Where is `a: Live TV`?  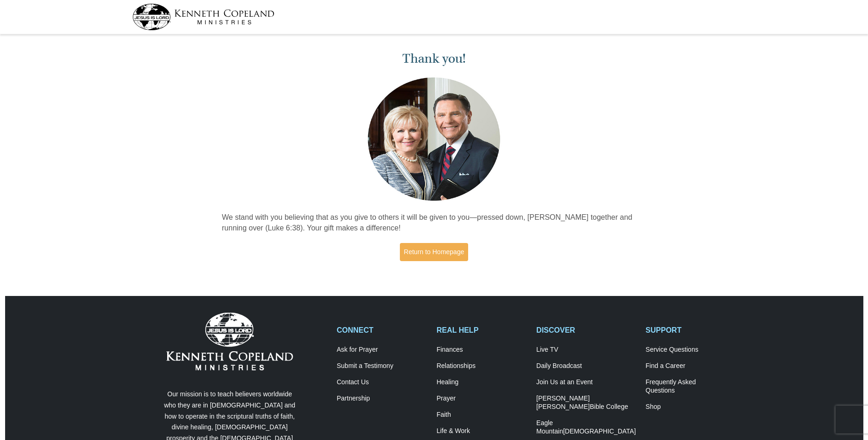 a: Live TV is located at coordinates (586, 350).